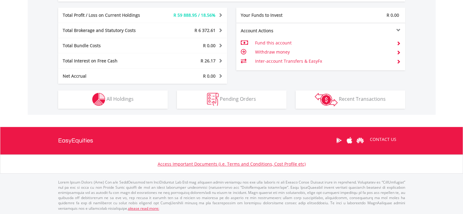  What do you see at coordinates (195, 15) in the screenshot?
I see `span: R 59 888.95 / 18.56%` at bounding box center [195, 15].